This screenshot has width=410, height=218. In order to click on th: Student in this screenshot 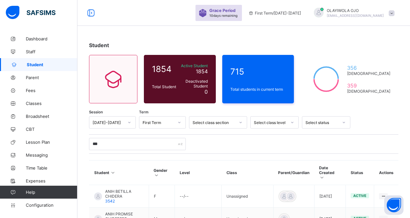, I will do `click(119, 173)`.